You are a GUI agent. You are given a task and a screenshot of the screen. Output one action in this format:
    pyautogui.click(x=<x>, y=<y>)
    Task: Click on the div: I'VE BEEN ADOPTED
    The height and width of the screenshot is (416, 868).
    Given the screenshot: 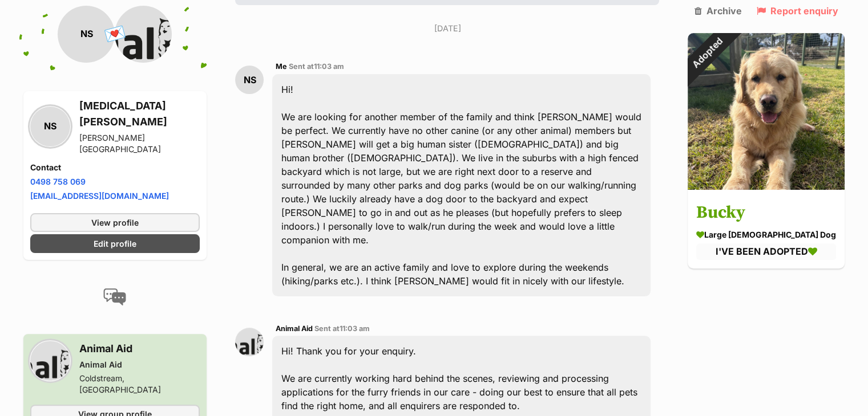 What is the action you would take?
    pyautogui.click(x=765, y=252)
    